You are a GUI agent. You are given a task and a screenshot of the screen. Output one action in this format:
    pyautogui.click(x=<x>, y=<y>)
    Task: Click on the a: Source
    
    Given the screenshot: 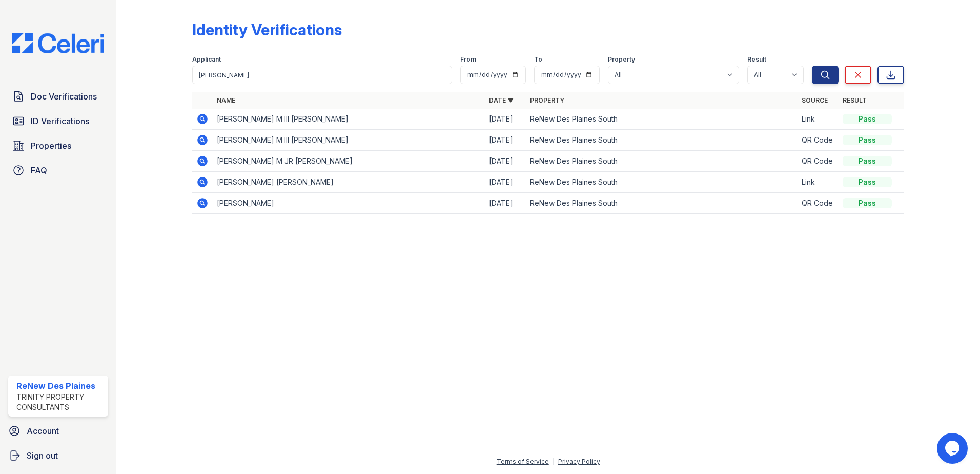 What is the action you would take?
    pyautogui.click(x=815, y=100)
    